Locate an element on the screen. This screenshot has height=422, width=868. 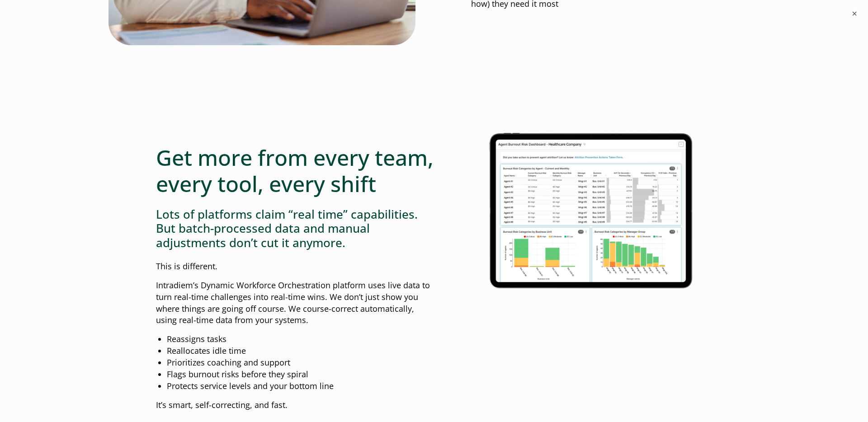
li: Protects service levels and your bottom line is located at coordinates (300, 386).